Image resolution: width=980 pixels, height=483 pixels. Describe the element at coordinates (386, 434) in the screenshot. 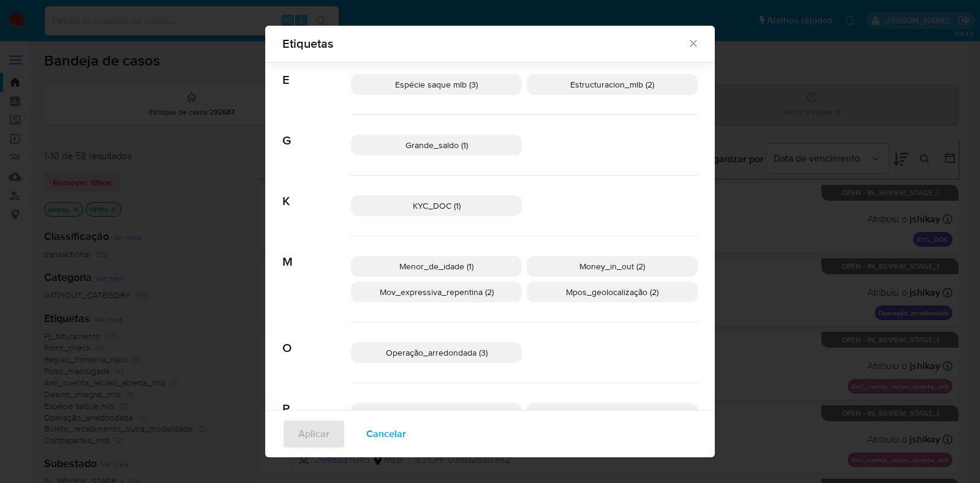

I see `button: Cancelar` at that location.